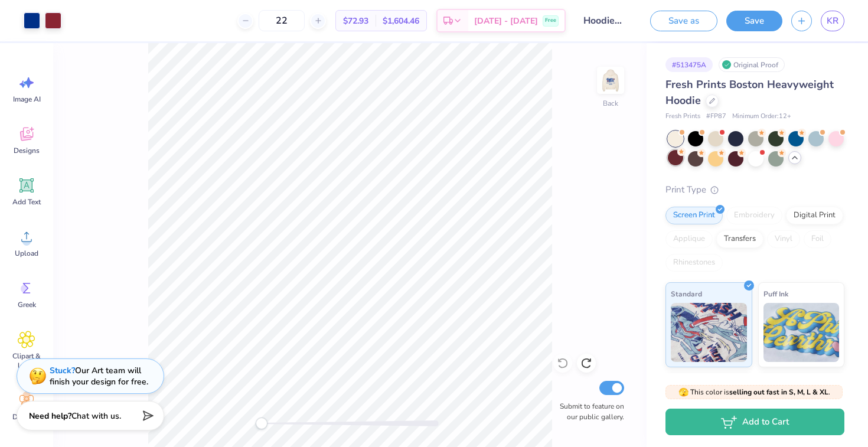 The image size is (868, 447). I want to click on div: Foil, so click(817, 239).